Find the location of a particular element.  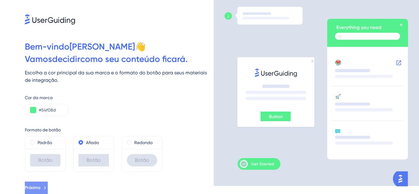

font: Escolha a cor principal da sua marca e o formato do botão para seus materiais de integração. is located at coordinates (116, 76).